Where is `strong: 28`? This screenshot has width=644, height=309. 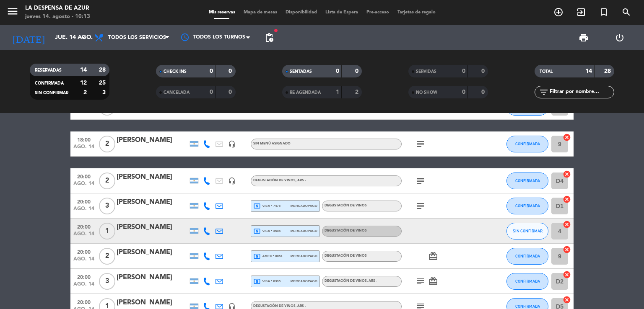 strong: 28 is located at coordinates (609, 71).